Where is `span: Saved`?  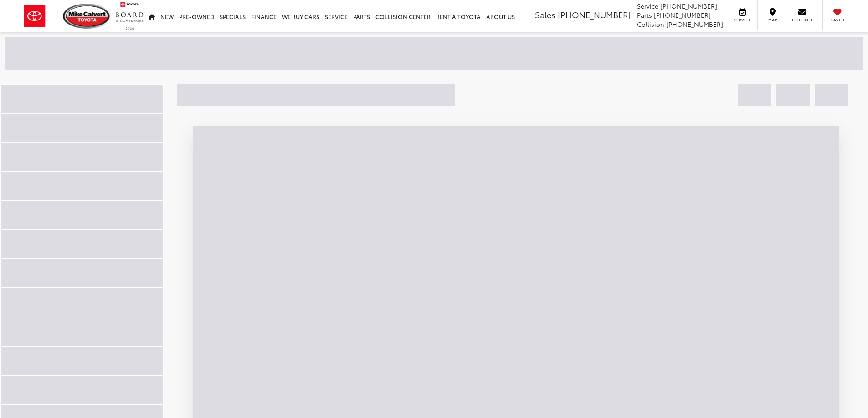
span: Saved is located at coordinates (837, 19).